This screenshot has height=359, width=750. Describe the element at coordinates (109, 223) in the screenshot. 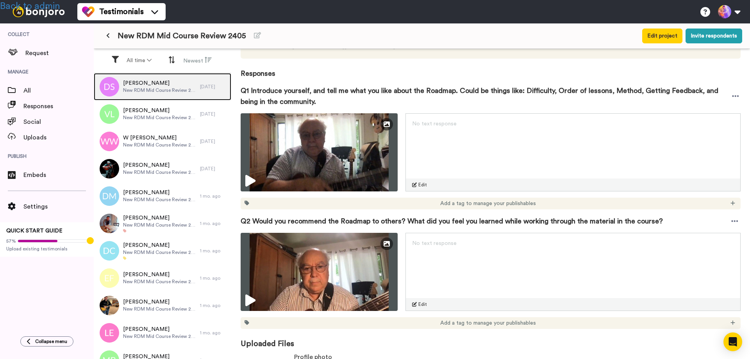

I see `img: 6781afc1-ebb1-42a7-aaa8-8ba3bc2dc8fb.jpeg` at that location.